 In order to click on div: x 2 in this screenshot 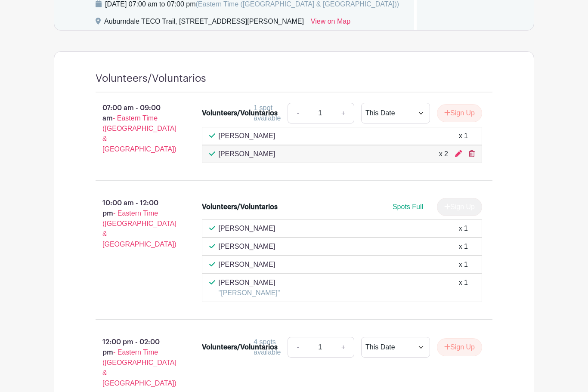, I will do `click(443, 154)`.